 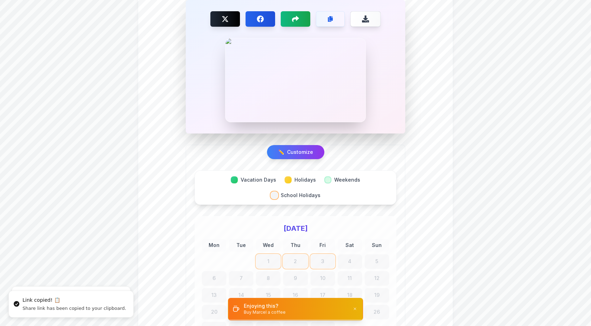 What do you see at coordinates (268, 245) in the screenshot?
I see `div: Wed` at bounding box center [268, 245].